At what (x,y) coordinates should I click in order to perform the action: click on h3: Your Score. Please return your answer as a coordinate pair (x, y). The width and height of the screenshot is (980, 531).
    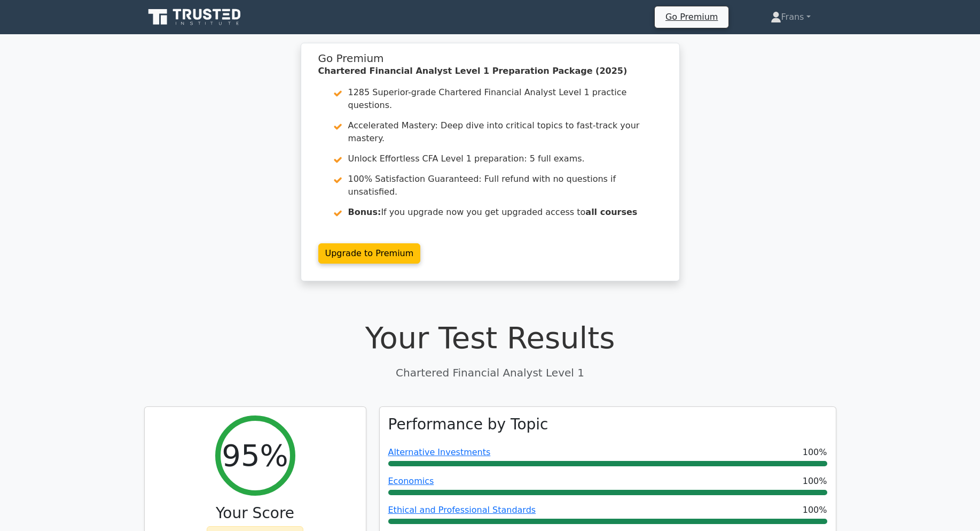
    Looking at the image, I should click on (255, 514).